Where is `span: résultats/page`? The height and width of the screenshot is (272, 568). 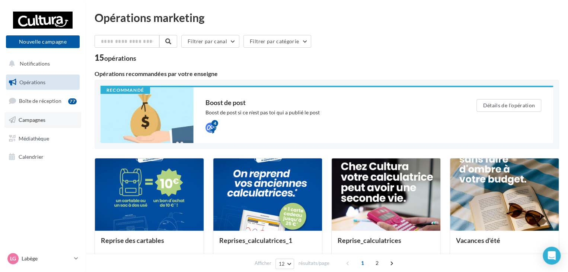 span: résultats/page is located at coordinates (313, 263).